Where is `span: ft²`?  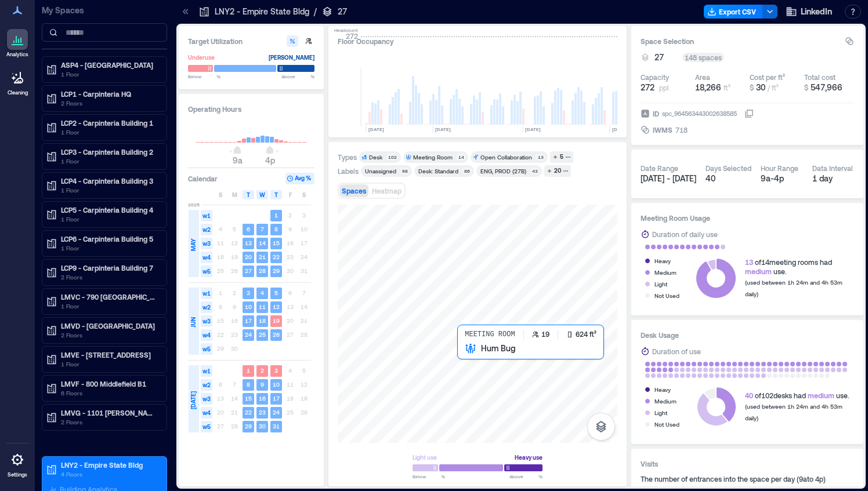 span: ft² is located at coordinates (727, 88).